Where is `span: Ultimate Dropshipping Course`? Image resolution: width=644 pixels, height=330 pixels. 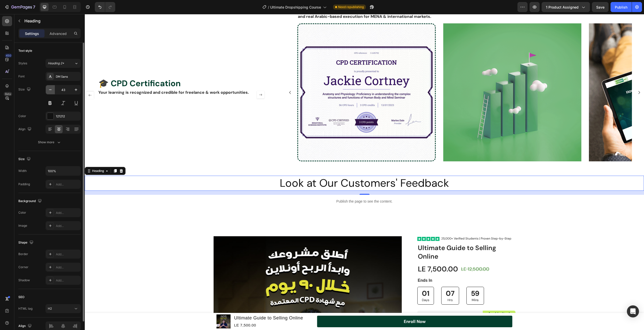 span: Ultimate Dropshipping Course is located at coordinates (295, 7).